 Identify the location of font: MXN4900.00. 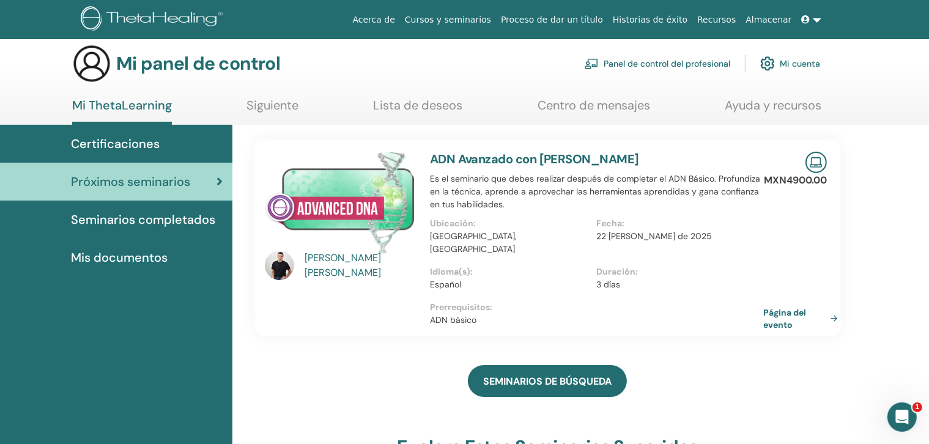
(795, 180).